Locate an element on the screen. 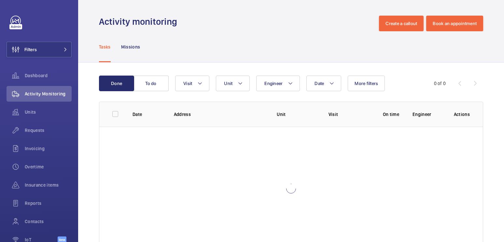 The image size is (504, 242). button: Book an appointment is located at coordinates (454, 23).